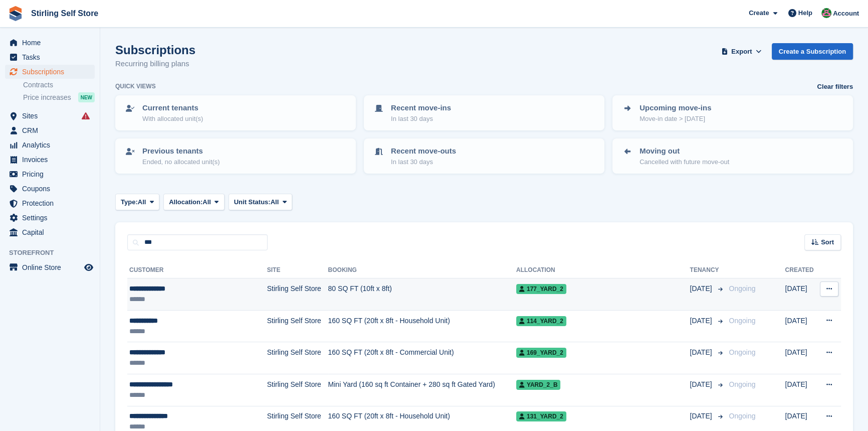 The image size is (868, 431). I want to click on span: 169_Yard_2, so click(541, 353).